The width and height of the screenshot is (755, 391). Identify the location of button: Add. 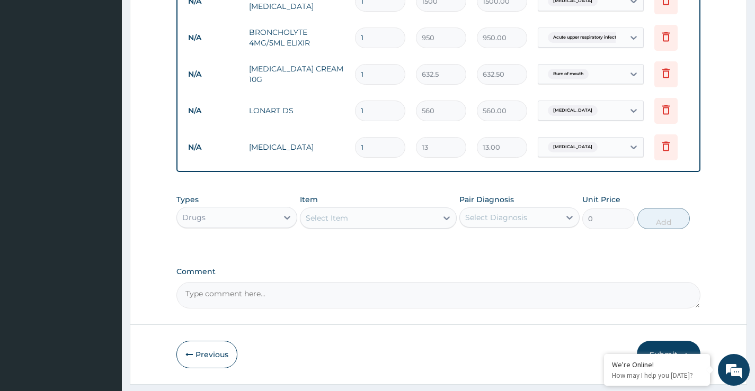
(663, 219).